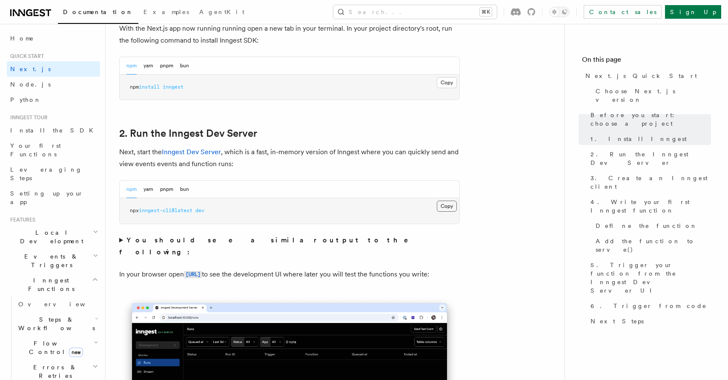 The height and width of the screenshot is (380, 728). I want to click on a: 5. Trigger your function from the Inngest Dev Server UI, so click(649, 278).